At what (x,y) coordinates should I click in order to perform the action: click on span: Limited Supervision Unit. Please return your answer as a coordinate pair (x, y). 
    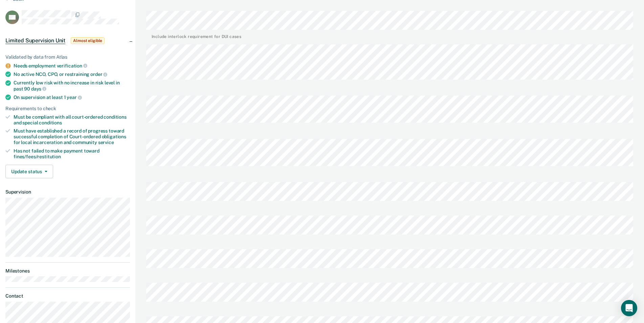
    Looking at the image, I should click on (35, 40).